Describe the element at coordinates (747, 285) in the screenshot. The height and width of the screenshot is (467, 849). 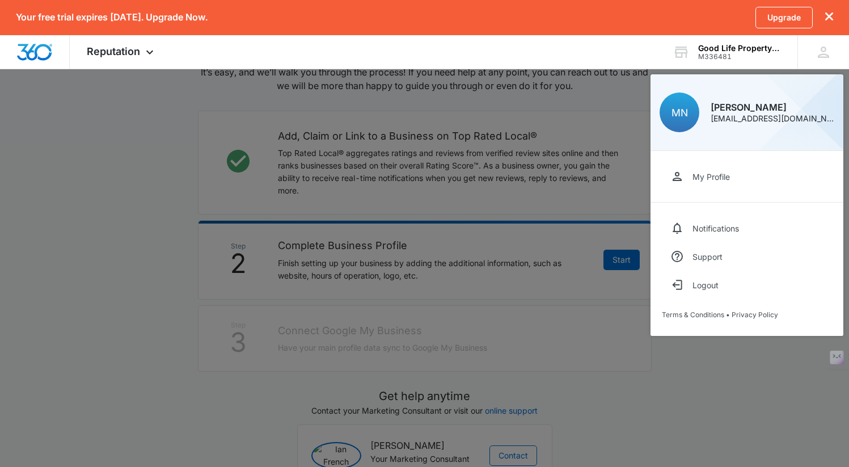
I see `button: Logout` at that location.